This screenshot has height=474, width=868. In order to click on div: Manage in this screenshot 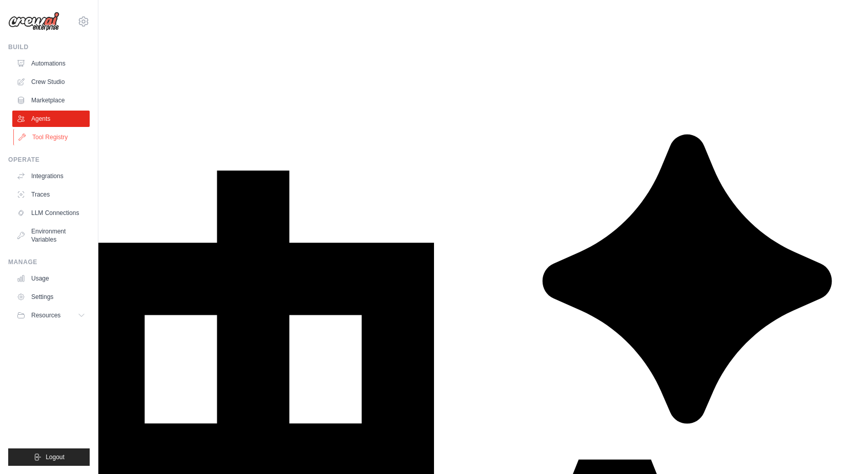, I will do `click(49, 262)`.